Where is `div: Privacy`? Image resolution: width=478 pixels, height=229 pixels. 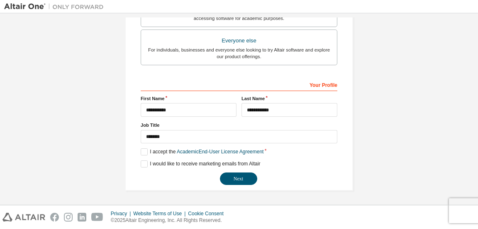 div: Privacy is located at coordinates (122, 213).